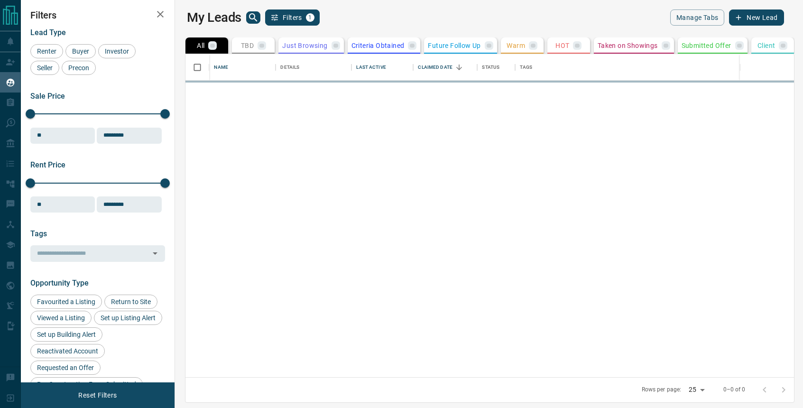 This screenshot has height=408, width=803. What do you see at coordinates (66, 334) in the screenshot?
I see `div: Set up Building Alert` at bounding box center [66, 334].